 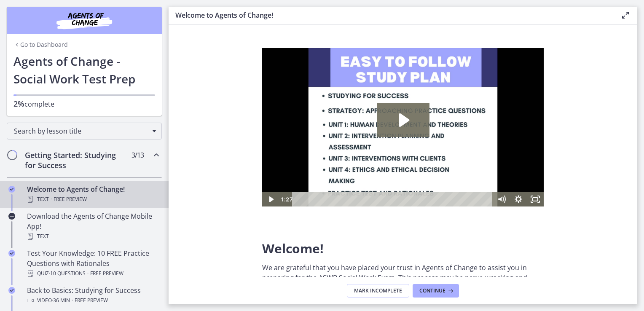 I want to click on button: Show settings menu, so click(x=256, y=151).